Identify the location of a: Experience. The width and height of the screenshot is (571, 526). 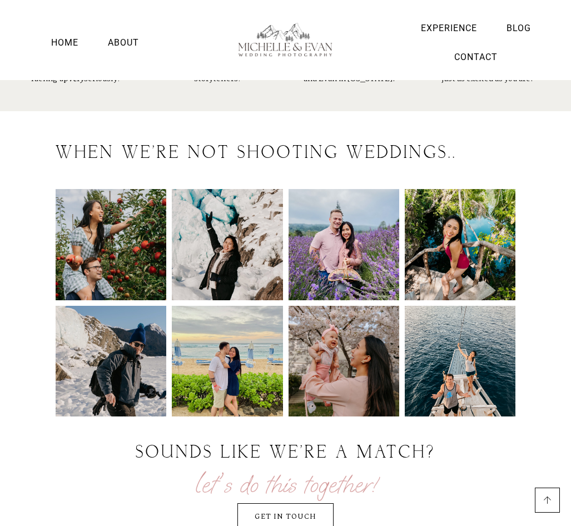
(448, 28).